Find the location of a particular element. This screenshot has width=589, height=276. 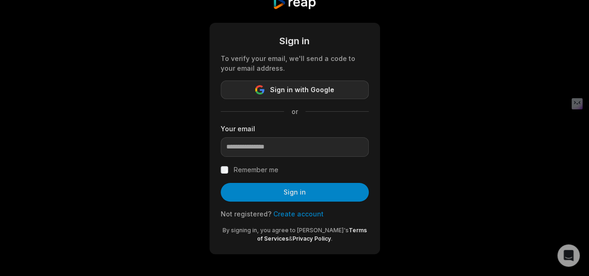

div: To verify your email, we'll send a code to your email address. is located at coordinates (295, 63).